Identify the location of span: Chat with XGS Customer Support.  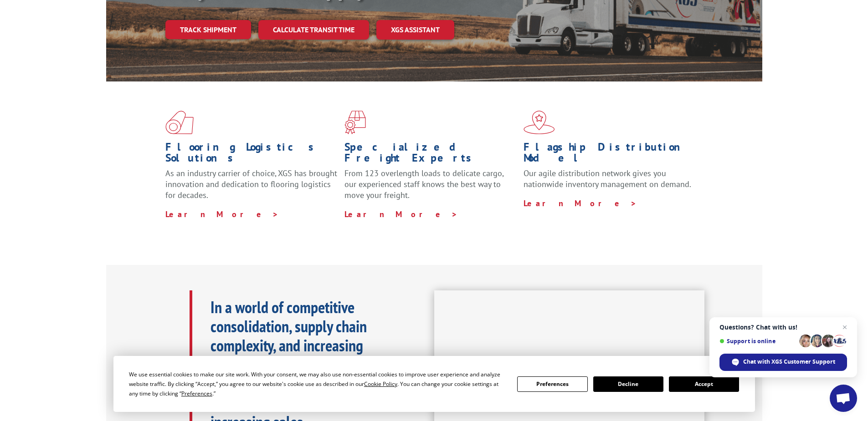
(789, 362).